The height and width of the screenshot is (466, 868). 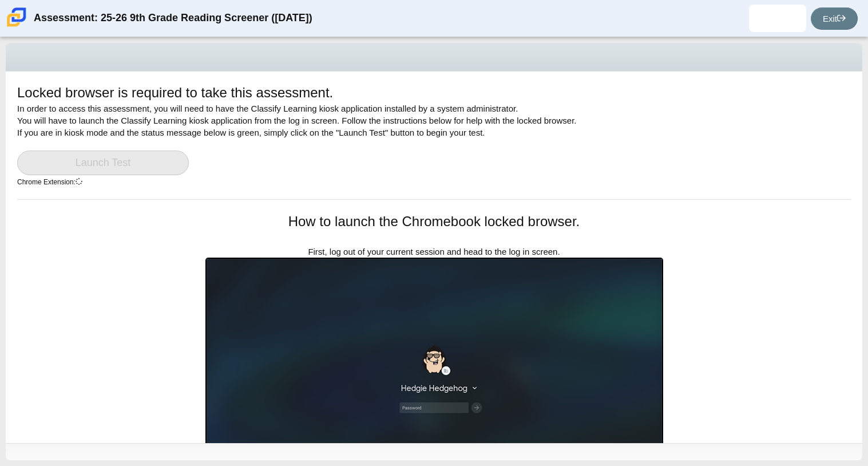 I want to click on img: Carmen School of Science & Technology, so click(x=17, y=17).